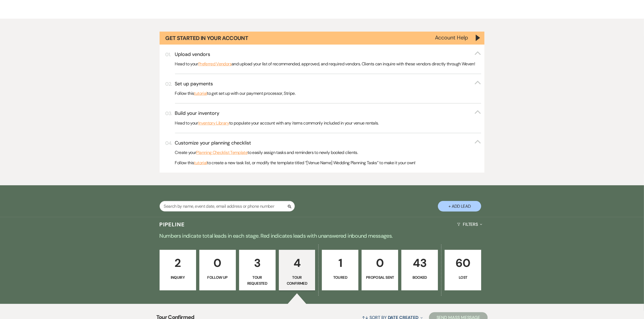 Image resolution: width=644 pixels, height=319 pixels. What do you see at coordinates (462, 263) in the screenshot?
I see `p: 60` at bounding box center [462, 263].